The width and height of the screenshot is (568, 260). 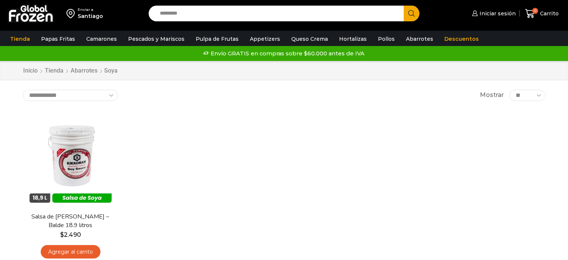 I want to click on a: Queso Crema, so click(x=310, y=39).